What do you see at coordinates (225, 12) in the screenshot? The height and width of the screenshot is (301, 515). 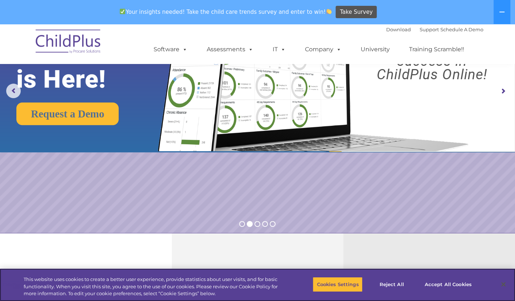 I see `span: Your insights needed! Take the child care trends survey and enter to win!` at bounding box center [225, 12].